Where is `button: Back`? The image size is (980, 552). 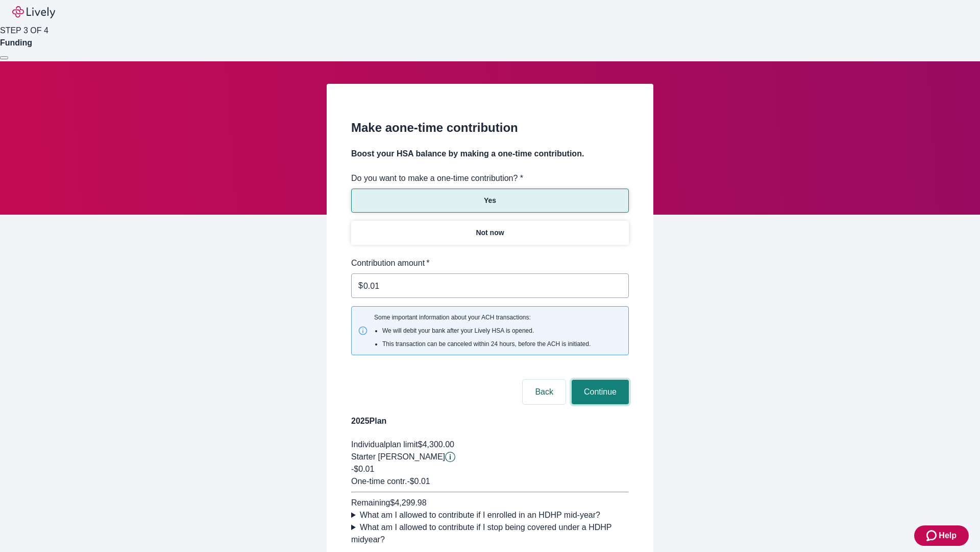
button: Back is located at coordinates (544, 392).